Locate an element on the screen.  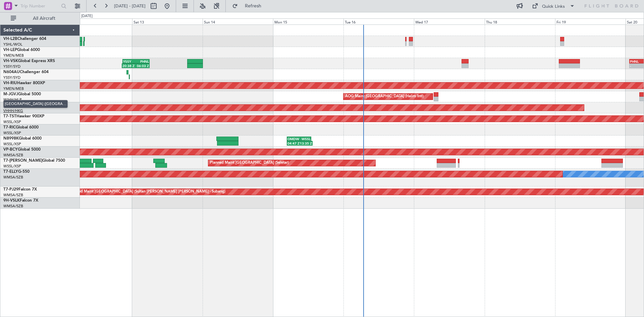
a: N8998KGlobal 6000 is located at coordinates (23, 138).